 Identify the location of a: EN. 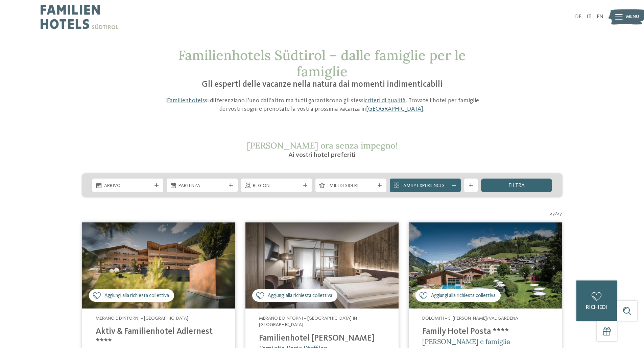
(600, 17).